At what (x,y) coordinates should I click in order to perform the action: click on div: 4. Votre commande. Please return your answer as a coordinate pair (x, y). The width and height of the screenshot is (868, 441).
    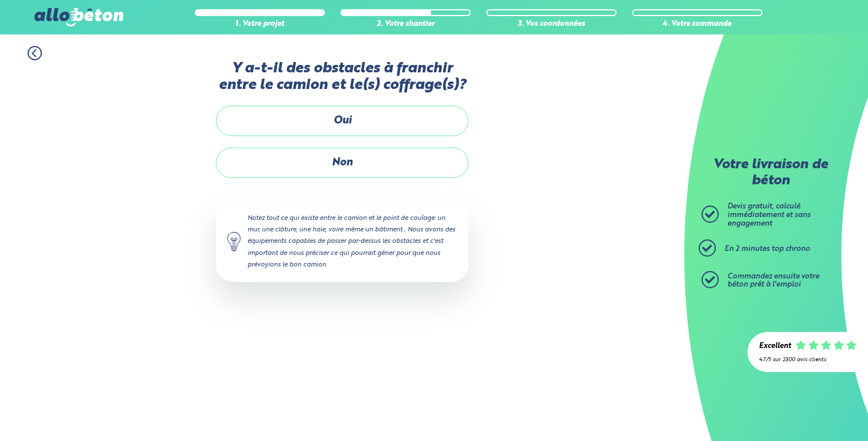
    Looking at the image, I should click on (697, 24).